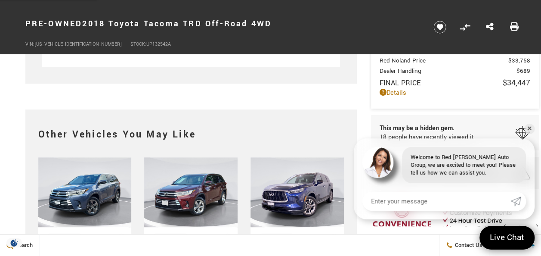  I want to click on a: Submit, so click(518, 201).